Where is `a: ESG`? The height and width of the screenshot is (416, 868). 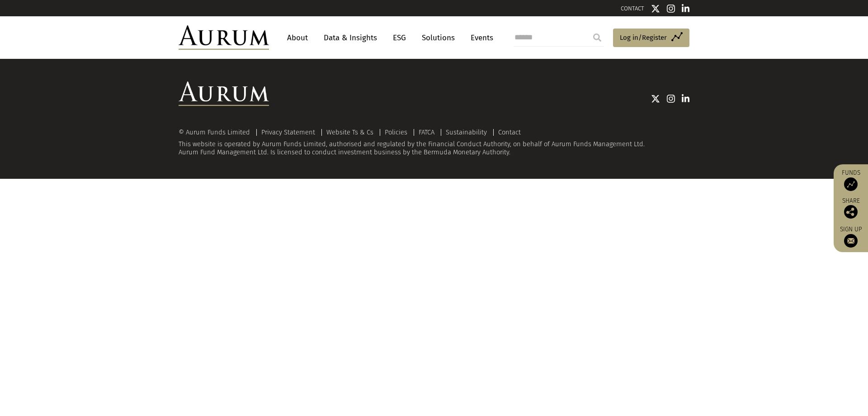 a: ESG is located at coordinates (399, 38).